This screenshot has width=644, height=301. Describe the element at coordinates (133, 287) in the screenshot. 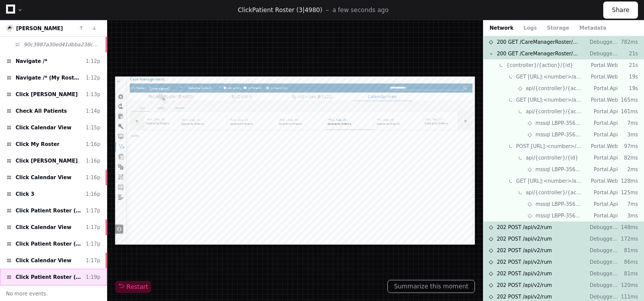

I see `button: Restart` at that location.